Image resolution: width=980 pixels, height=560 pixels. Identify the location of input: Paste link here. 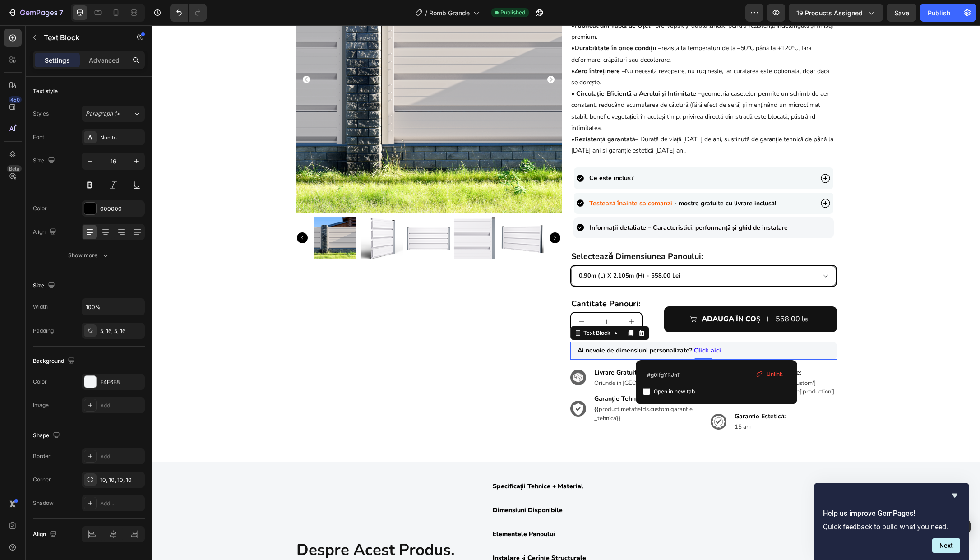
(717, 374).